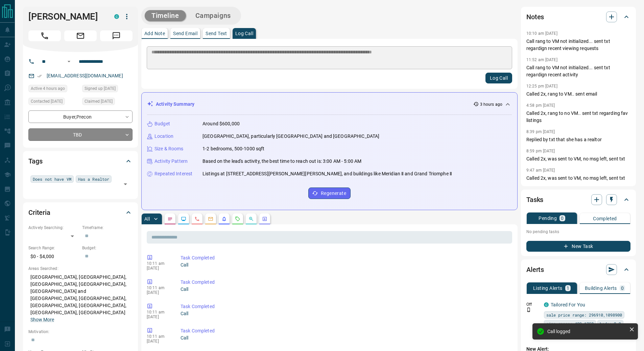 This screenshot has width=644, height=351. Describe the element at coordinates (80, 332) in the screenshot. I see `p: Motivation:` at that location.